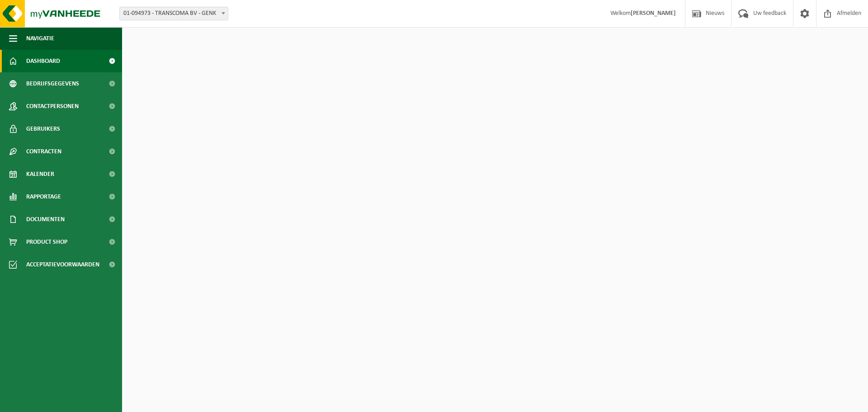  What do you see at coordinates (53, 83) in the screenshot?
I see `span: Bedrijfsgegevens` at bounding box center [53, 83].